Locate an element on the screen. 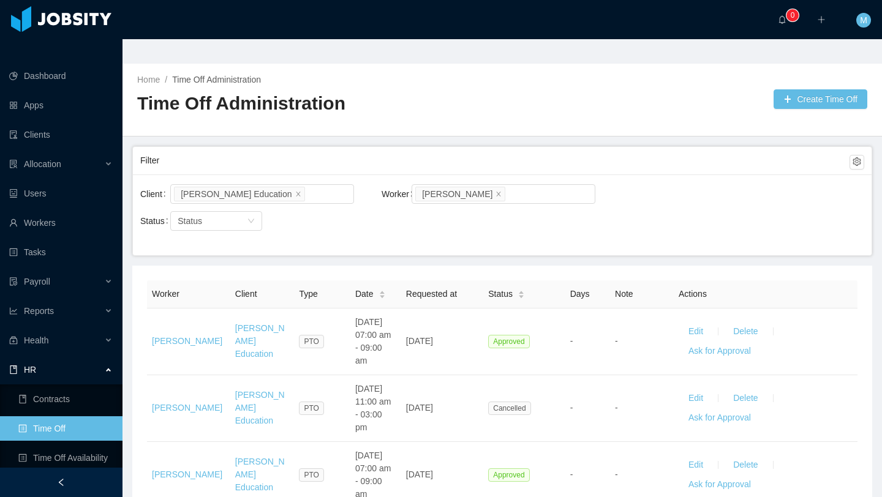 The image size is (882, 497). span: Days is located at coordinates (580, 294).